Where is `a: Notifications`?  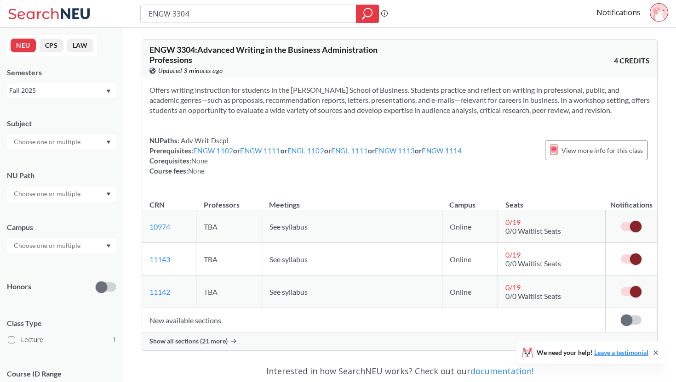 a: Notifications is located at coordinates (618, 12).